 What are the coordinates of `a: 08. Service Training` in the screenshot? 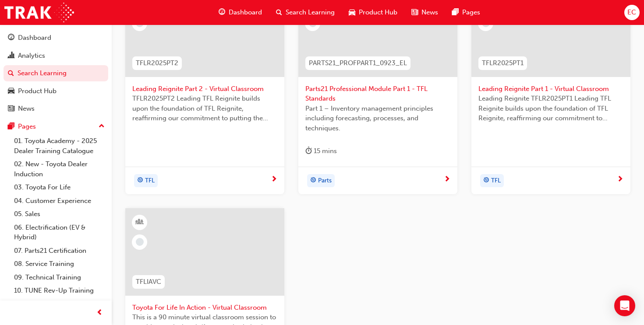 It's located at (59, 264).